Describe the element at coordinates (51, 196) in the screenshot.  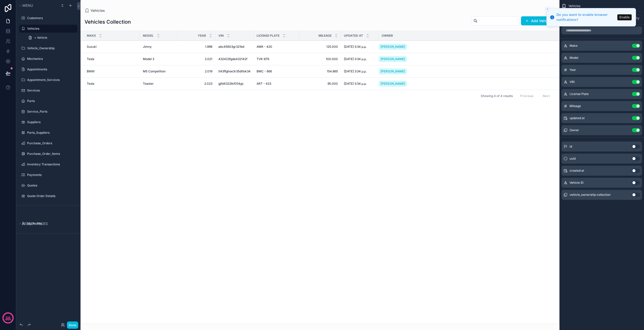
I see `label: Quote Order Details` at that location.